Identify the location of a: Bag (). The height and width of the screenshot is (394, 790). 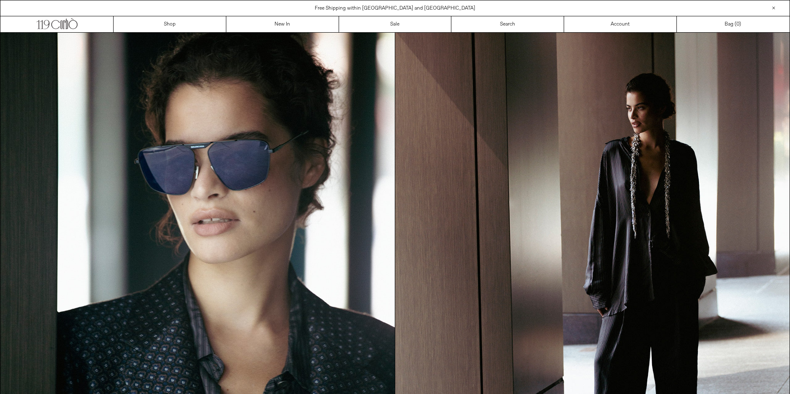
(733, 24).